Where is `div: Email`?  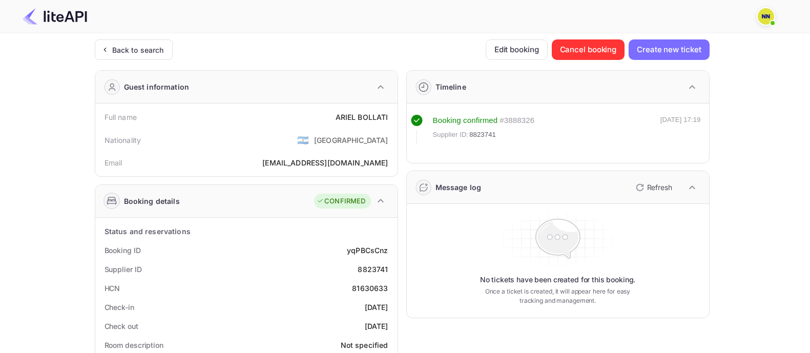
div: Email is located at coordinates (113, 162).